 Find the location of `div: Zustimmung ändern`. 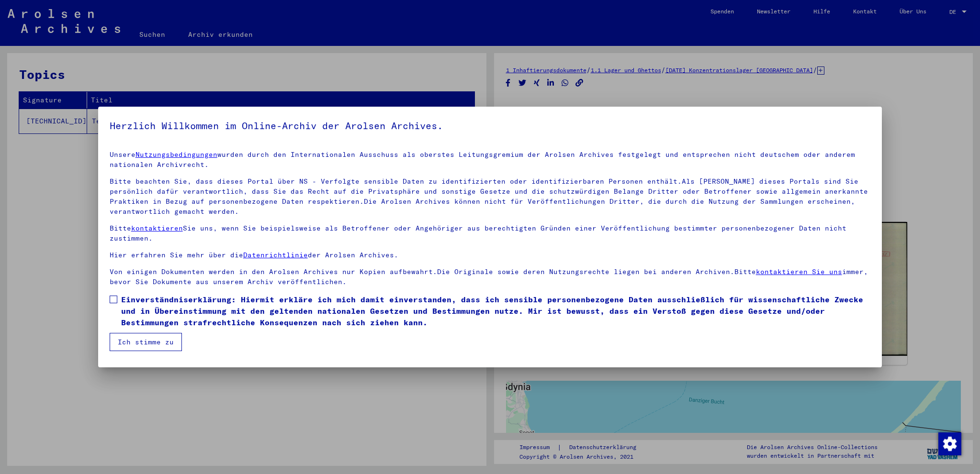

div: Zustimmung ändern is located at coordinates (950, 444).